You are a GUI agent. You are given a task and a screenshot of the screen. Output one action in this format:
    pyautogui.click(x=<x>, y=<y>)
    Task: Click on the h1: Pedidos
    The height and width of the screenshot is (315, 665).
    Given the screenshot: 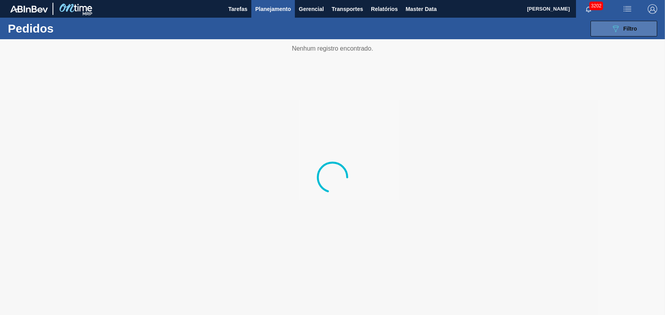 What is the action you would take?
    pyautogui.click(x=65, y=28)
    